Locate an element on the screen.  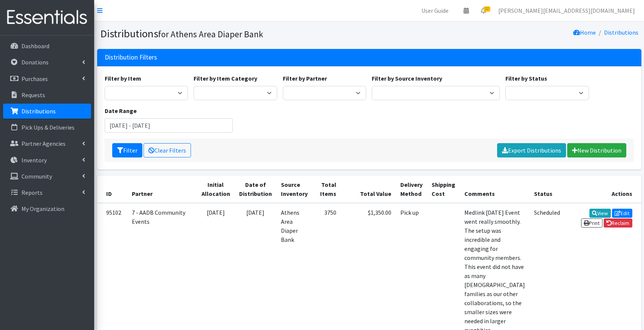
a: 12 is located at coordinates (484, 11).